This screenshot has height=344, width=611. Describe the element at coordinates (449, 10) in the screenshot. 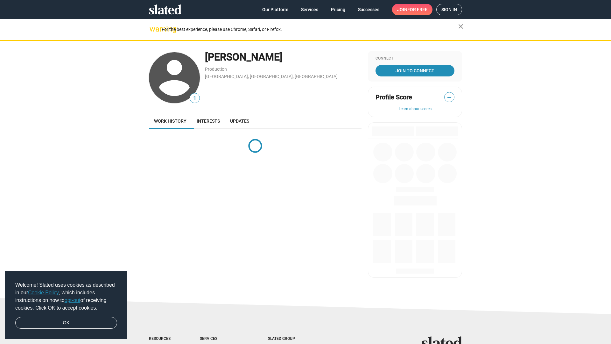

I see `span: Sign in` at that location.